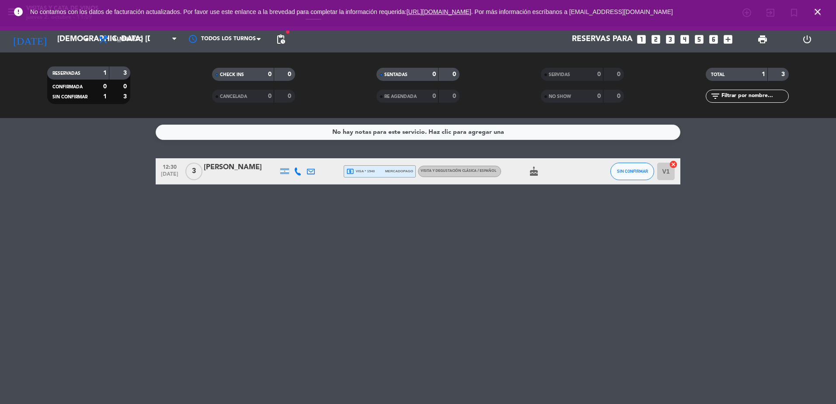 This screenshot has width=836, height=404. I want to click on i: looks_one, so click(641, 39).